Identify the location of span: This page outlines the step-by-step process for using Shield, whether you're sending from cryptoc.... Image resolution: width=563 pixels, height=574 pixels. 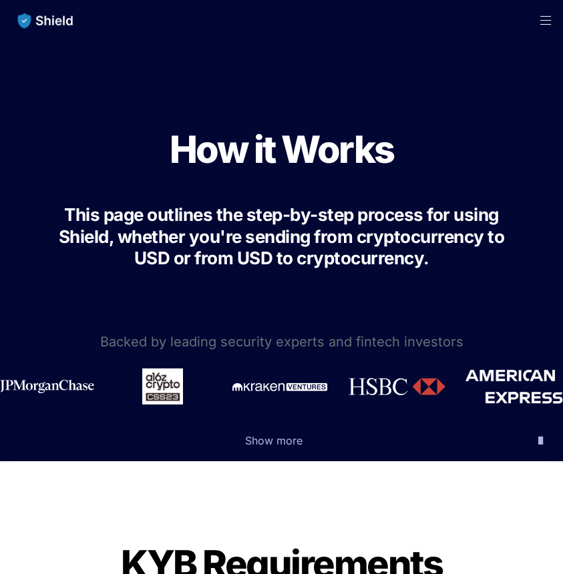
(283, 236).